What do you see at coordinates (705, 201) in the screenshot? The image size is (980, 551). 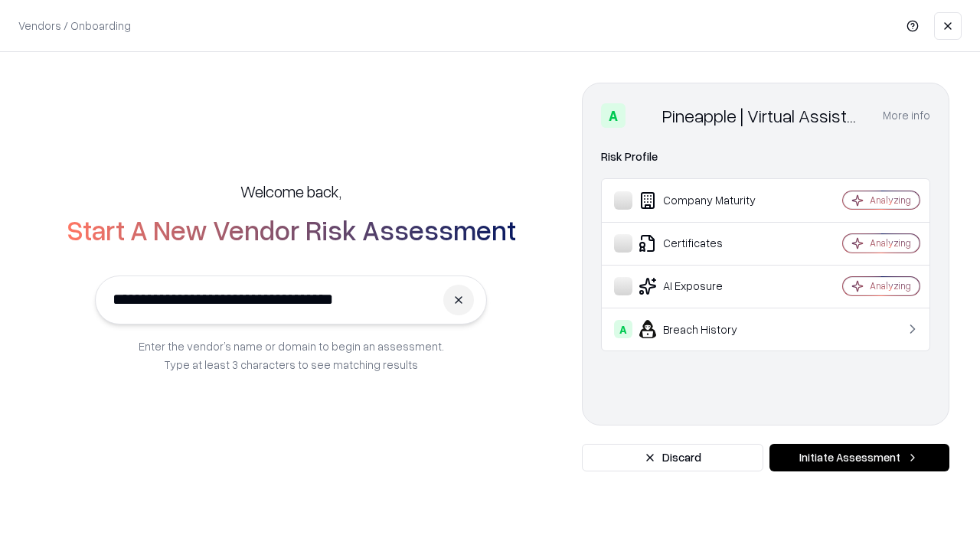 I see `div: Company Maturity` at bounding box center [705, 201].